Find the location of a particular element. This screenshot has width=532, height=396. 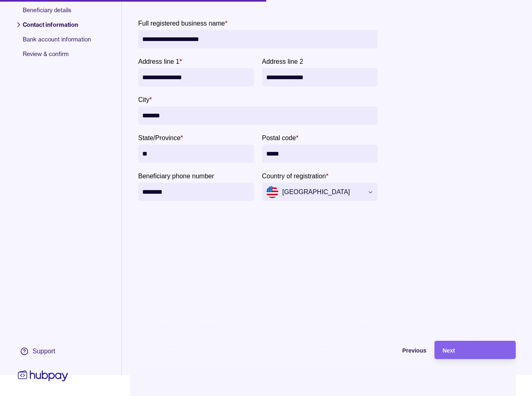

p: Postal code is located at coordinates (279, 138).